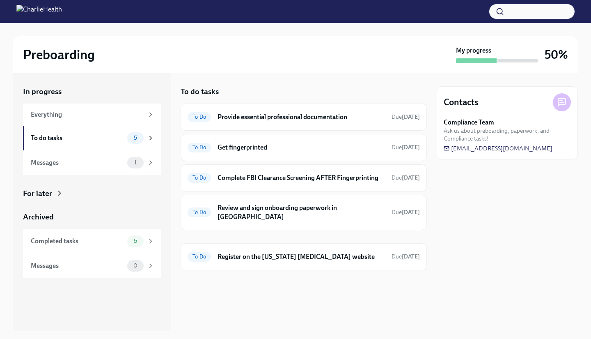 This screenshot has width=591, height=339. I want to click on span: Ask us about preboarding, paperwork, and Compliance tasks!, so click(507, 135).